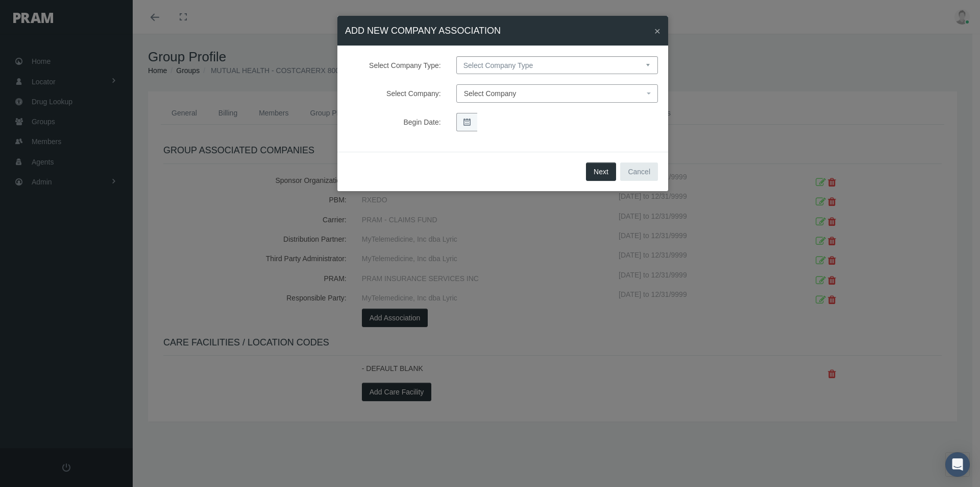 The height and width of the screenshot is (487, 980). I want to click on label: Select Company:, so click(394, 93).